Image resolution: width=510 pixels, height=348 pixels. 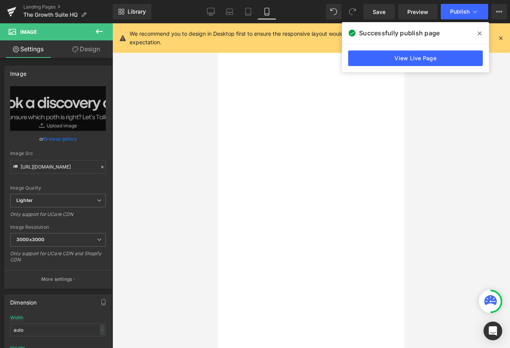 What do you see at coordinates (58, 188) in the screenshot?
I see `div: Image Quality` at bounding box center [58, 188].